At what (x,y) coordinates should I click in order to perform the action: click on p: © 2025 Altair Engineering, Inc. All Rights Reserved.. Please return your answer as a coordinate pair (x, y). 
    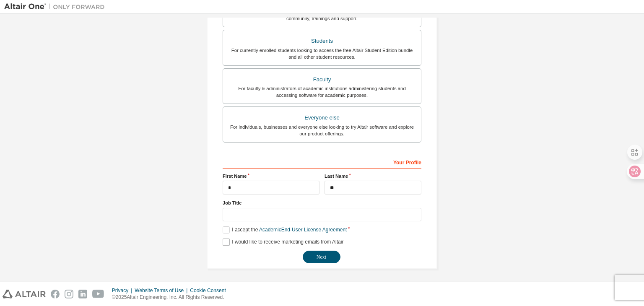
    Looking at the image, I should click on (171, 297).